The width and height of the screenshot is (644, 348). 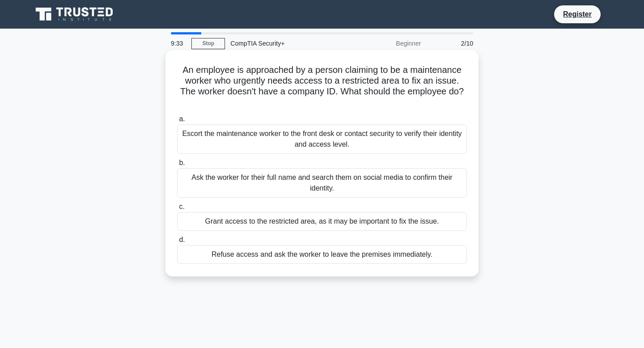 I want to click on div: Beginner, so click(x=386, y=43).